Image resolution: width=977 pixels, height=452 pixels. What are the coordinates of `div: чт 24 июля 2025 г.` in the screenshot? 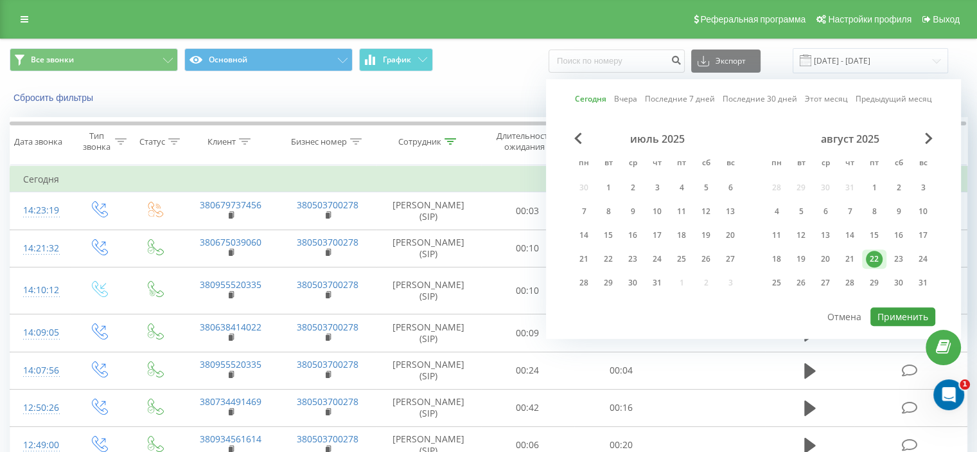 It's located at (657, 259).